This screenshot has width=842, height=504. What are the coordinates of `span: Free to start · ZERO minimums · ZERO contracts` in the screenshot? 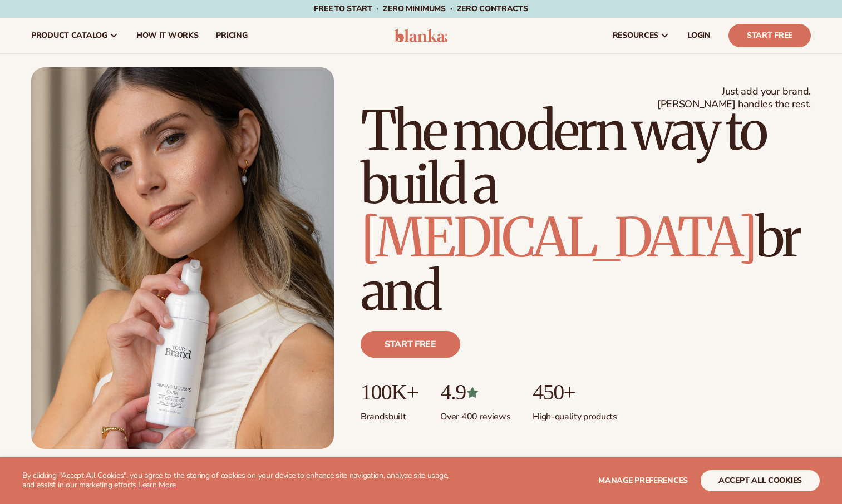 It's located at (420, 9).